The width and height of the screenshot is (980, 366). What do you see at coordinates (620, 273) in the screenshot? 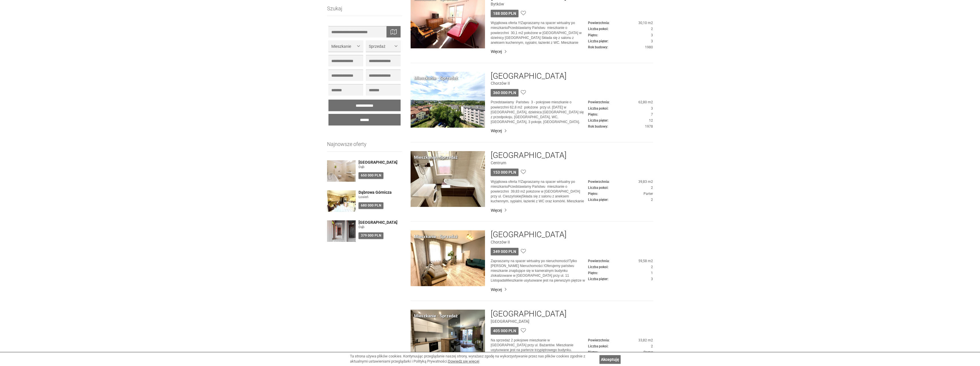
I see `dd: 1` at bounding box center [620, 273].